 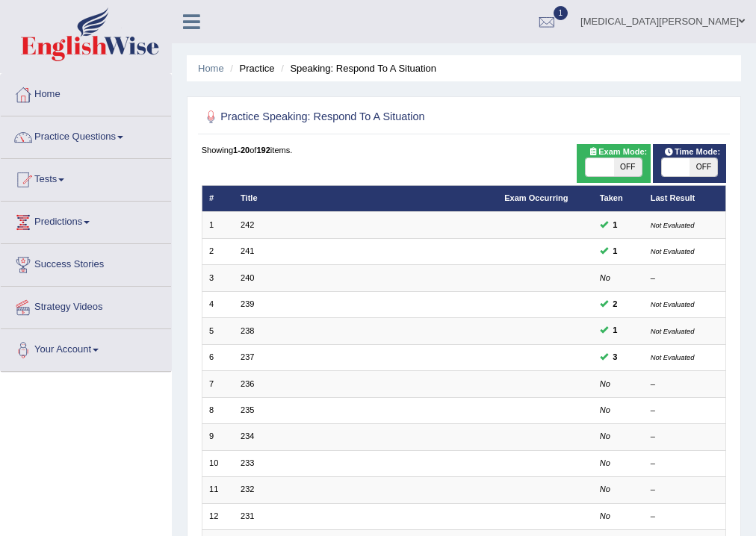 What do you see at coordinates (86, 306) in the screenshot?
I see `a: Strategy Videos` at bounding box center [86, 306].